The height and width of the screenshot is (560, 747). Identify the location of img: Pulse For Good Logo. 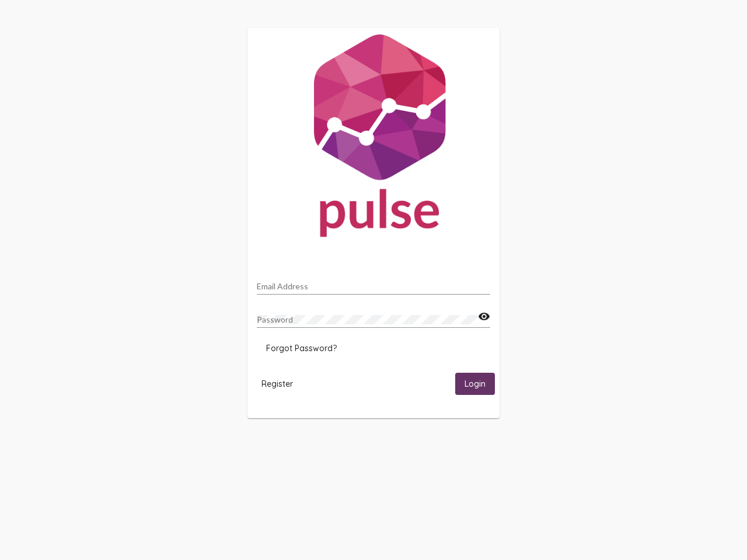
(373, 138).